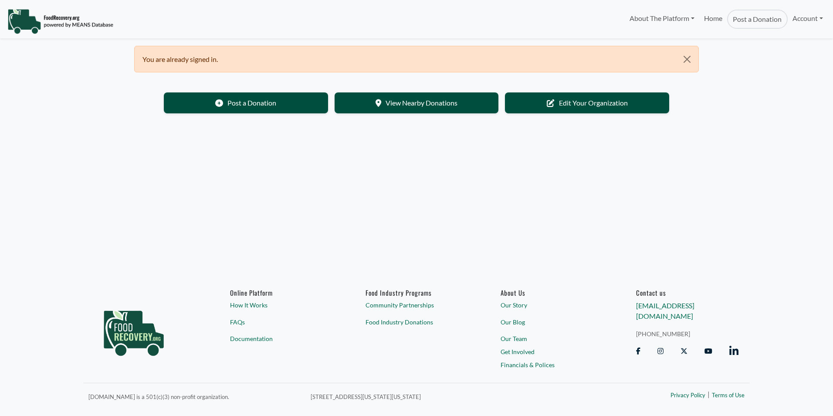 The height and width of the screenshot is (416, 833). What do you see at coordinates (281, 321) in the screenshot?
I see `a: FAQs` at bounding box center [281, 321].